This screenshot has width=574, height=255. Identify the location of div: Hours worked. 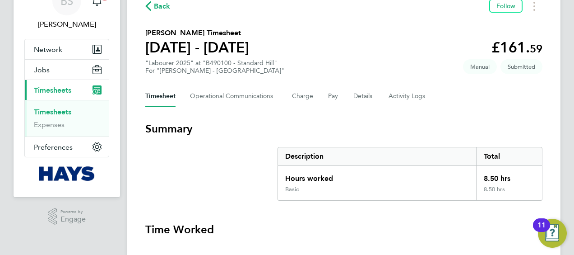
(377, 176).